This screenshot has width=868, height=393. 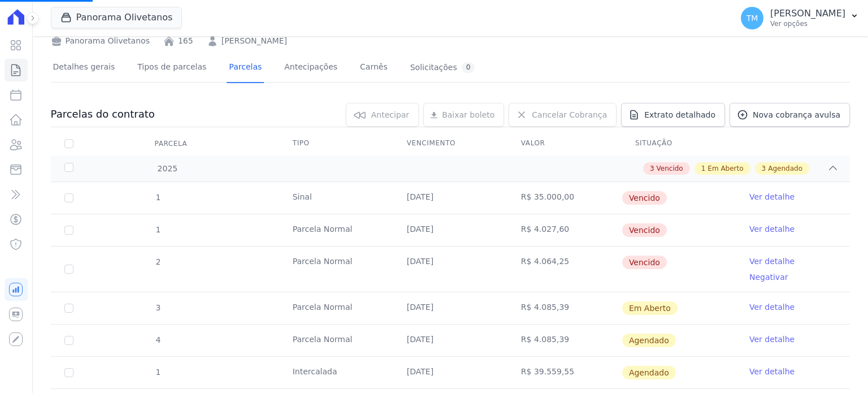 I want to click on button: Panorama Olivetanos, so click(x=116, y=18).